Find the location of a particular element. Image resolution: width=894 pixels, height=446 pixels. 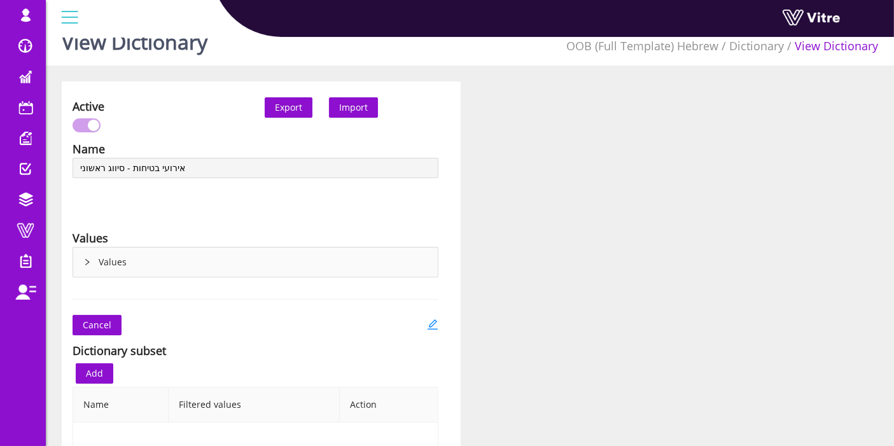

span: right is located at coordinates (87, 262).